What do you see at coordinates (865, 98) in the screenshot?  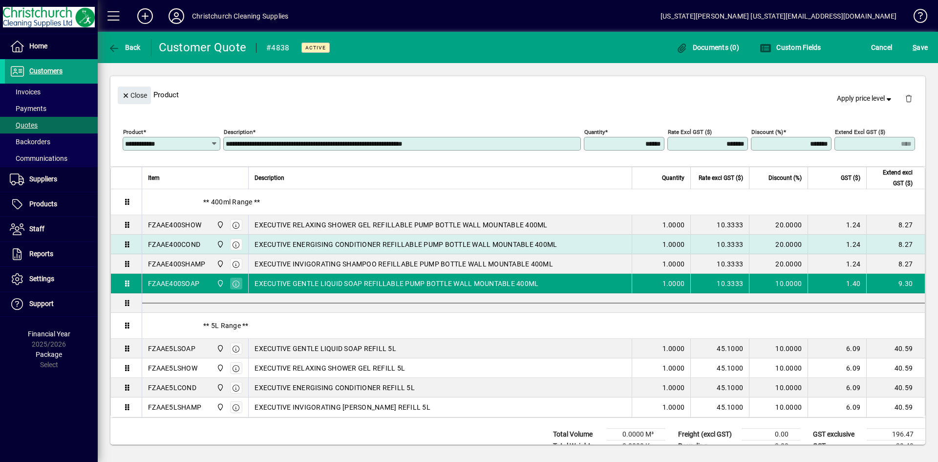 I see `span: Apply price level` at bounding box center [865, 98].